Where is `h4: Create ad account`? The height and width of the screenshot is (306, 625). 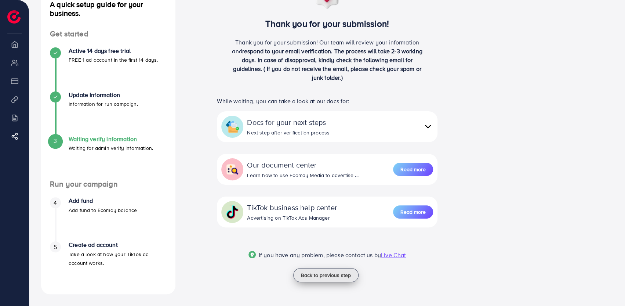 h4: Create ad account is located at coordinates (117, 244).